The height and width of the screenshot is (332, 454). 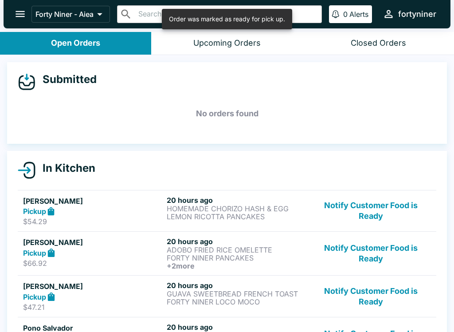 I want to click on p: Alerts, so click(x=359, y=14).